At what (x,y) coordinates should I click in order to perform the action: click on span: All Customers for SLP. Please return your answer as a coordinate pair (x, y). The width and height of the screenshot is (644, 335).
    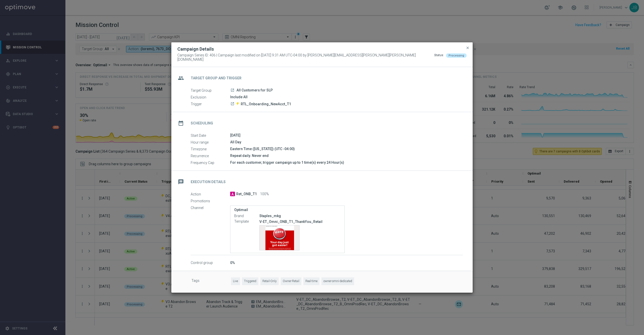
    Looking at the image, I should click on (255, 90).